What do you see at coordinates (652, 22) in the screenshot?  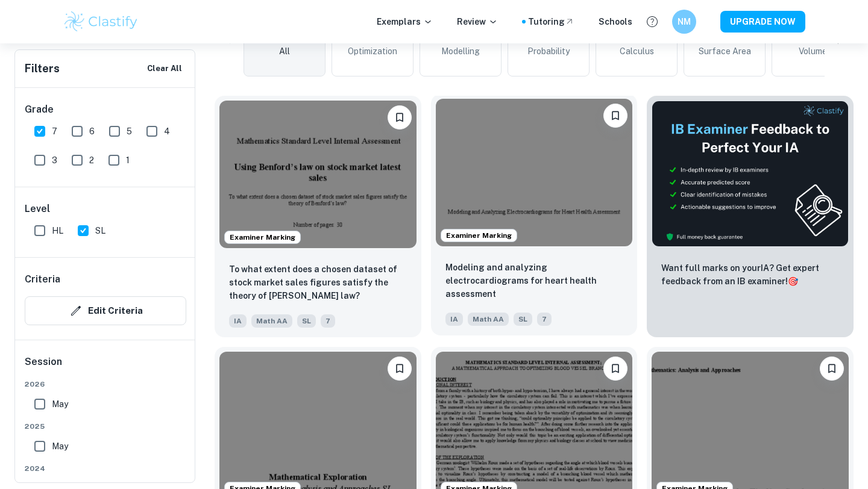 I see `button: Help and Feedback` at bounding box center [652, 22].